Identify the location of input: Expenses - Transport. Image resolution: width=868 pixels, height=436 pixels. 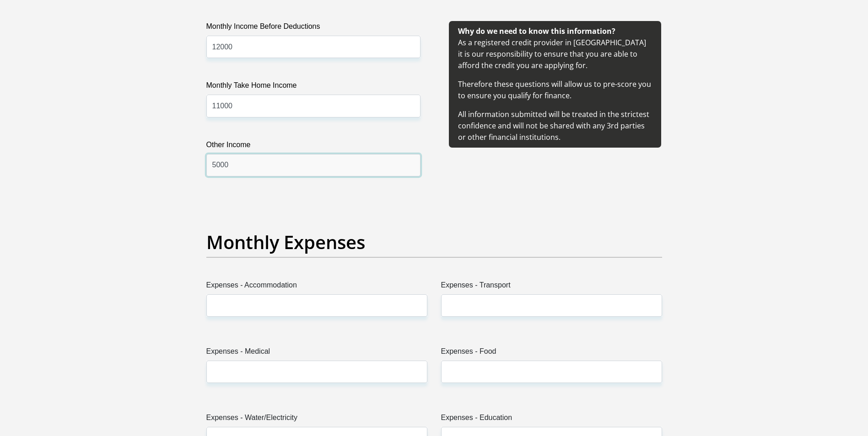
(551, 305).